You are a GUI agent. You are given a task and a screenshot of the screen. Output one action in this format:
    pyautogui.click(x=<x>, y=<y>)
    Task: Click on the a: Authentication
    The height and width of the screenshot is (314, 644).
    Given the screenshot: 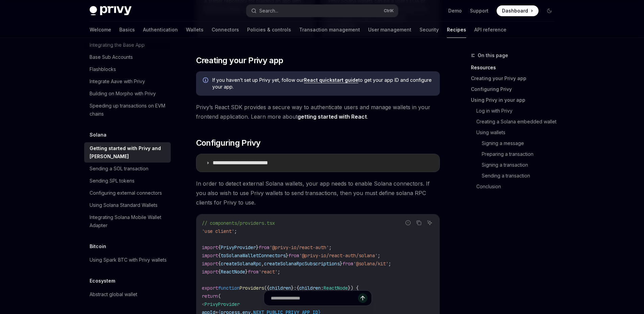 What is the action you would take?
    pyautogui.click(x=160, y=30)
    